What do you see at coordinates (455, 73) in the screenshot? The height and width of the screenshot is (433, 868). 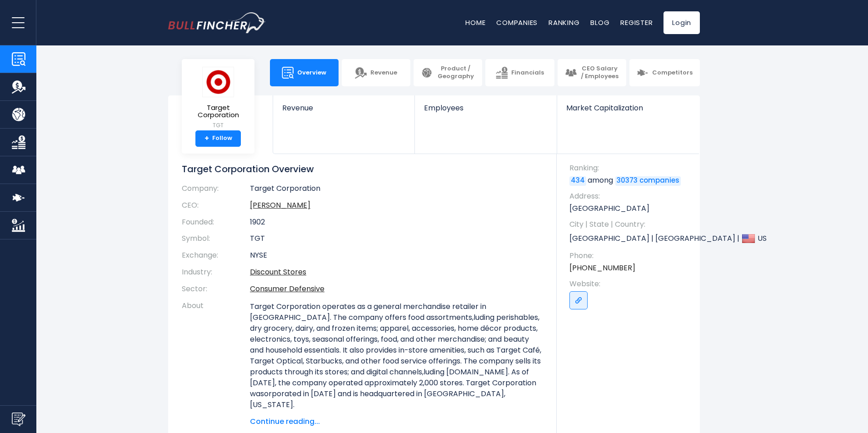 I see `span: Product / Geography` at bounding box center [455, 73].